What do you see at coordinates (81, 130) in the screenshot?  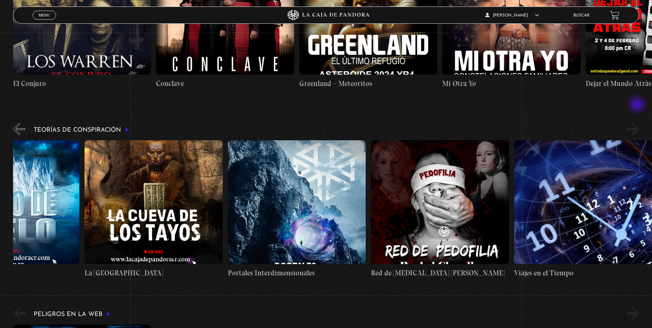 I see `h3: Teorías de Conspiración` at bounding box center [81, 130].